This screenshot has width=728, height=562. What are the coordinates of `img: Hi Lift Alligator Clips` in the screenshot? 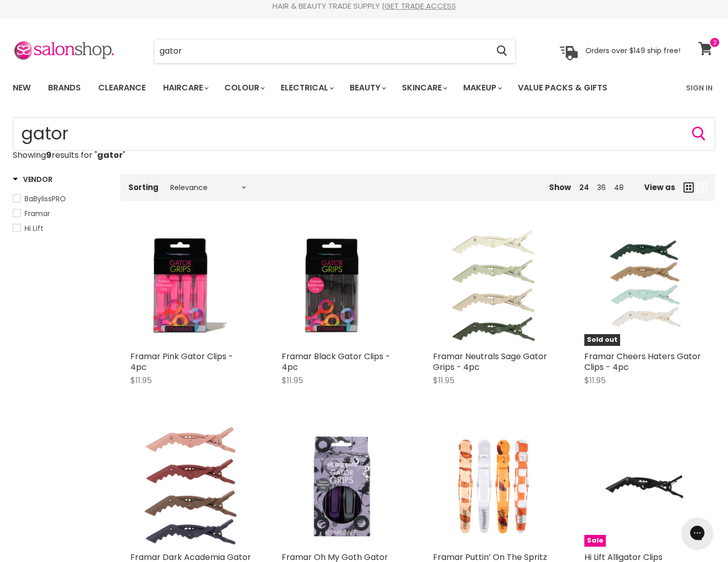 It's located at (644, 487).